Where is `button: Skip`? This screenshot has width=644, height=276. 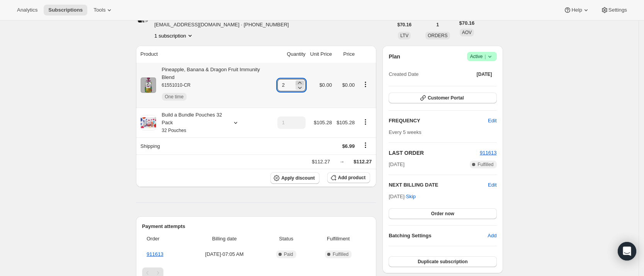
button: Skip is located at coordinates (411, 196).